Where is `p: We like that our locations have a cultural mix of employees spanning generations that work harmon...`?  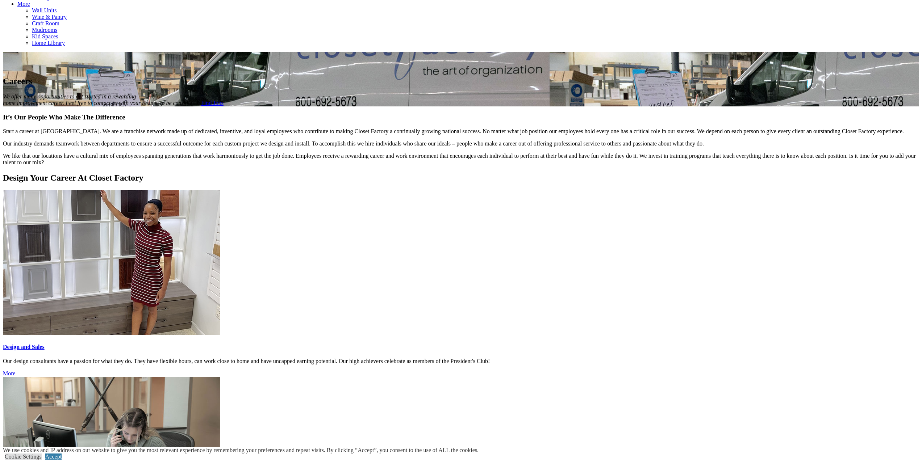 p: We like that our locations have a cultural mix of employees spanning generations that work harmon... is located at coordinates (461, 159).